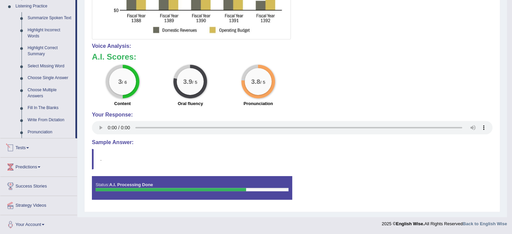 This screenshot has height=234, width=512. Describe the element at coordinates (44, 6) in the screenshot. I see `a: Listening Practice` at that location.